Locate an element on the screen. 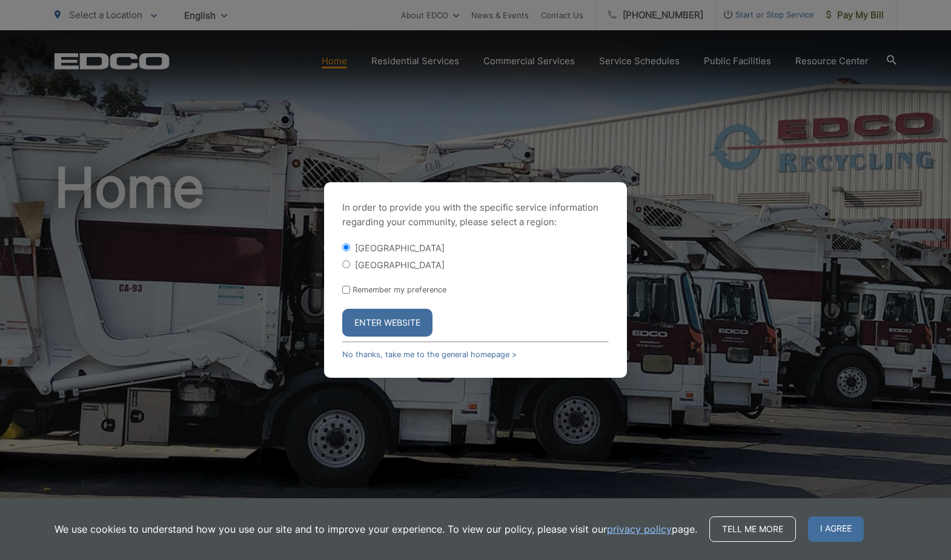  label: Remember my preference is located at coordinates (399, 289).